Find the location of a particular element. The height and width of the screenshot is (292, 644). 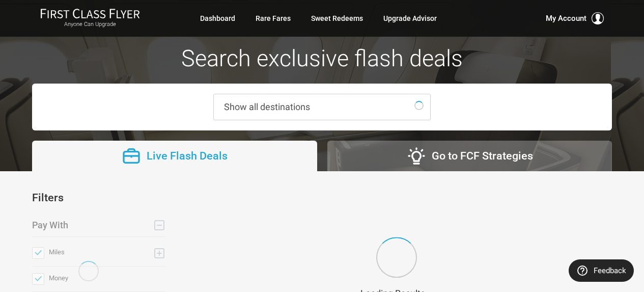

button: Live Flash Deals is located at coordinates (174, 156).